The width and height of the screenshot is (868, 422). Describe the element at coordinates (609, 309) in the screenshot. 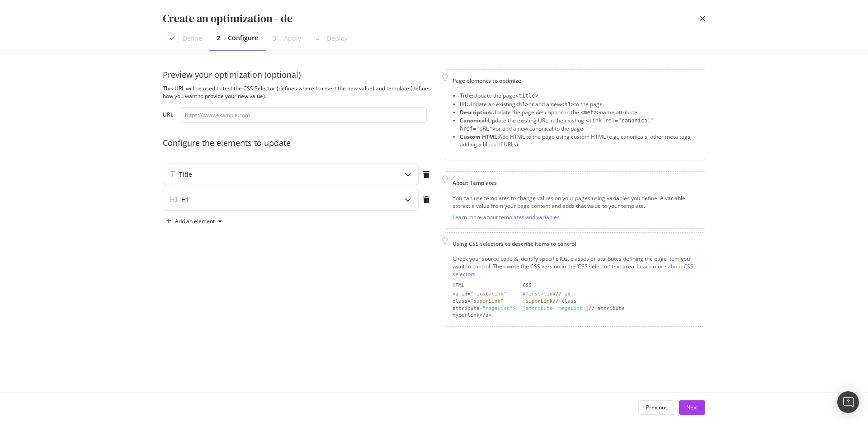

I see `div: // attribute` at that location.